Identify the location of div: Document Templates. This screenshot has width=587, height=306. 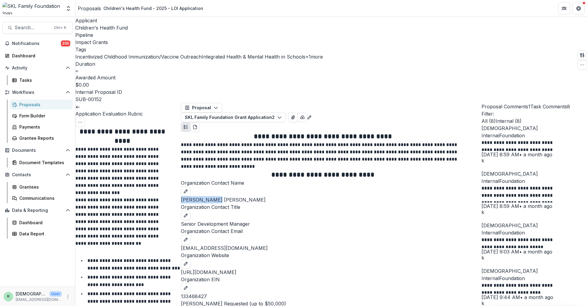
(43, 162).